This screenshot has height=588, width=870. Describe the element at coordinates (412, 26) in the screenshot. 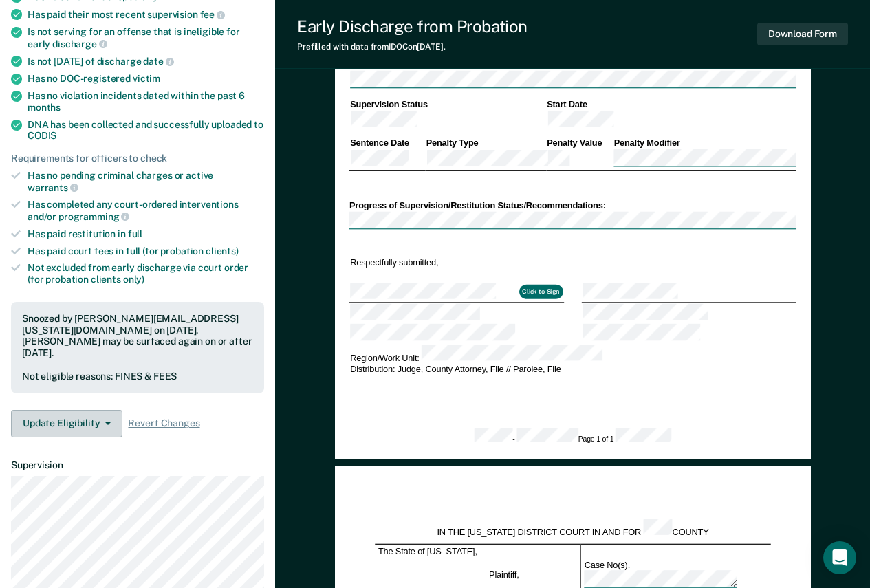

I see `div: Early Discharge from Probation` at that location.